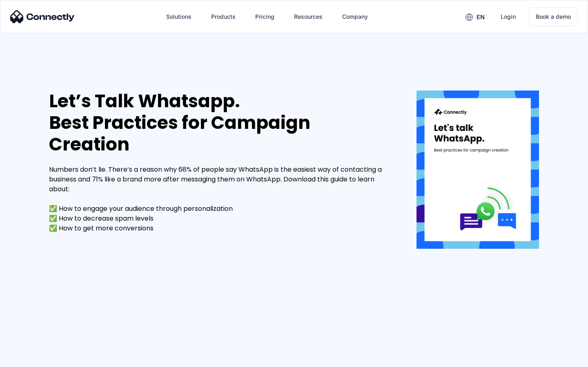 The height and width of the screenshot is (367, 588). Describe the element at coordinates (43, 17) in the screenshot. I see `img: Connectly Logo` at that location.